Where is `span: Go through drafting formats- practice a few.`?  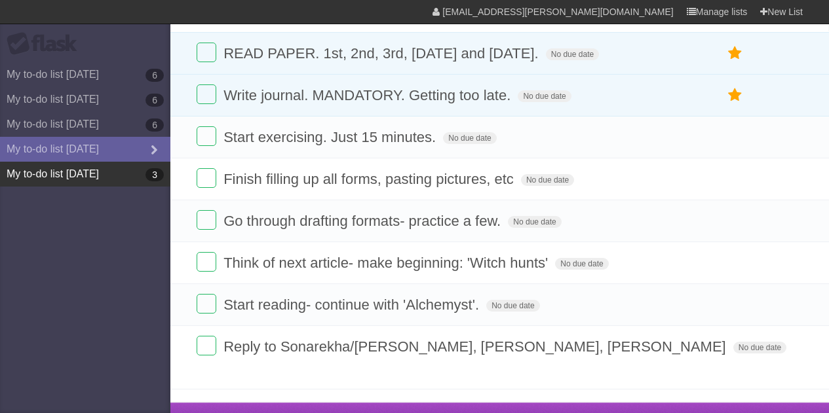
span: Go through drafting formats- practice a few. is located at coordinates (364, 221).